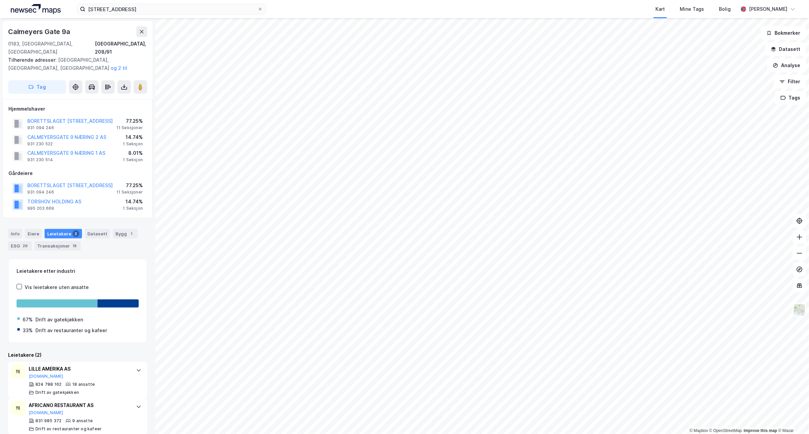 The width and height of the screenshot is (809, 434). Describe the element at coordinates (790, 98) in the screenshot. I see `button: Tags` at that location.